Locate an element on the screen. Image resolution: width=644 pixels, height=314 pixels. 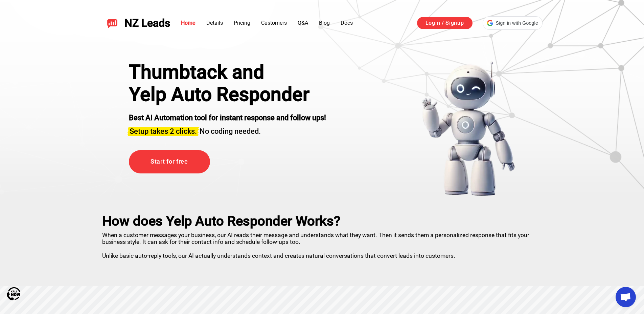
a: Customers is located at coordinates (274, 23).